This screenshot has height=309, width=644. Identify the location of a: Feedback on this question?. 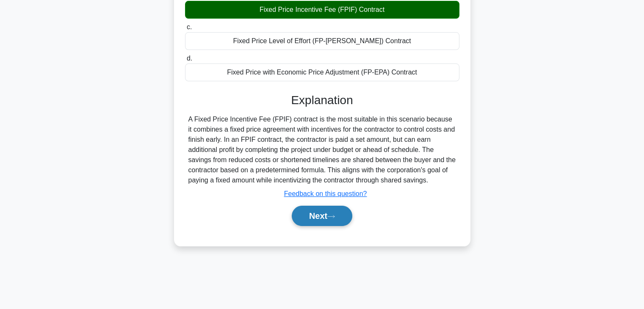
(325, 194).